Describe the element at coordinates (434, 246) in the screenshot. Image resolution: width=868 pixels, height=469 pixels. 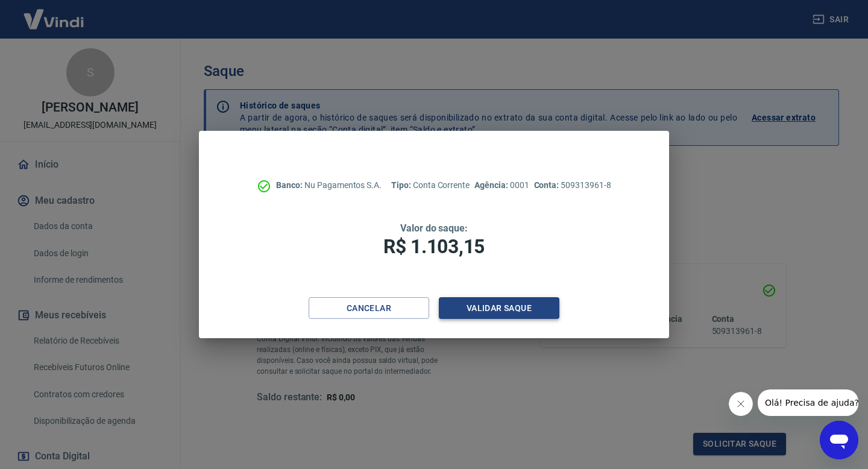
I see `span: R$ 1.103,15` at that location.